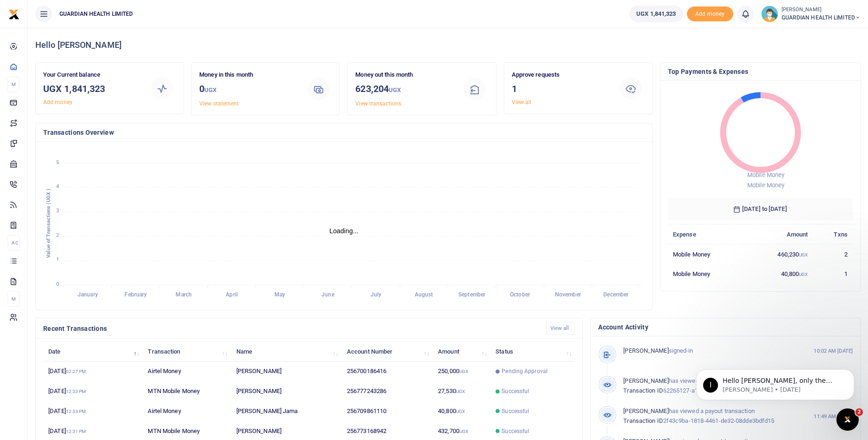 The height and width of the screenshot is (440, 868). Describe the element at coordinates (710, 14) in the screenshot. I see `span: Add money` at that location.